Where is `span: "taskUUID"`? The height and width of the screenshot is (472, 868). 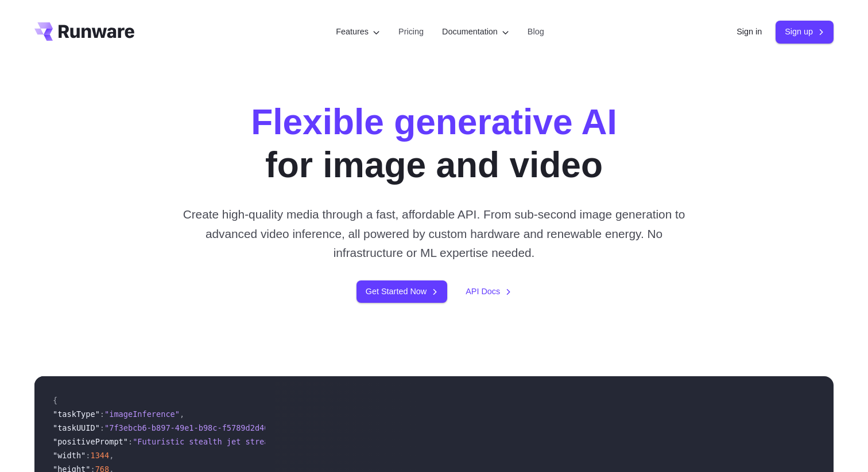
span: "taskUUID" is located at coordinates (76, 428).